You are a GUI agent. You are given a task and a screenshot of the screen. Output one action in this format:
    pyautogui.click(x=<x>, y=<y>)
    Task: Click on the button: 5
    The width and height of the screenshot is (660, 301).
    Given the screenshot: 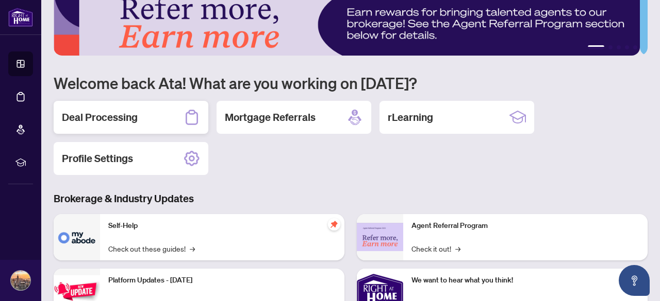 What is the action you would take?
    pyautogui.click(x=635, y=47)
    